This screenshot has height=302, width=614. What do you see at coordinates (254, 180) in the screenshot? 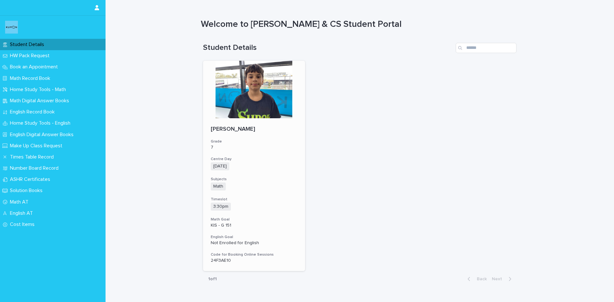
I see `h3: Subjects` at bounding box center [254, 180].